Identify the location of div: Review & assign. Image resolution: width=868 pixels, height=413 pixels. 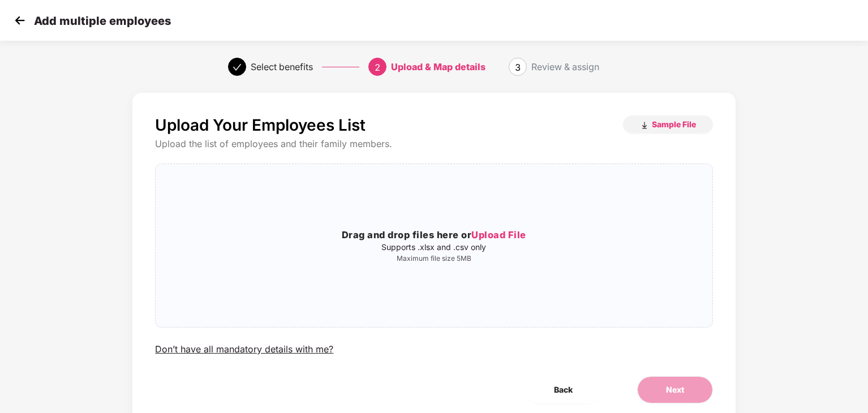
(565, 67).